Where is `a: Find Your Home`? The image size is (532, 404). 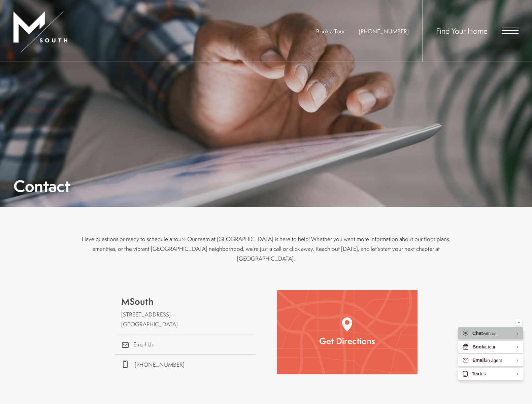 a: Find Your Home is located at coordinates (462, 30).